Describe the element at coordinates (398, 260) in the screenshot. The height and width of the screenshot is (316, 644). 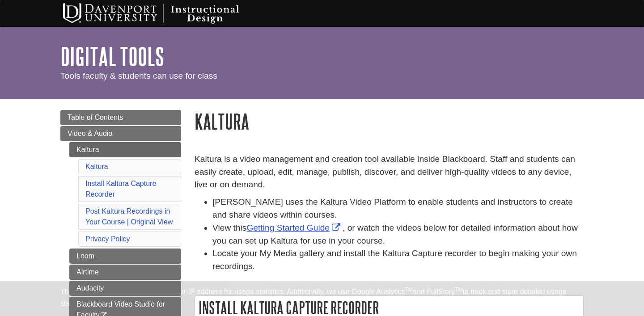
I see `li: Locate your My Media gallery and install the Kaltura Capture recorder to begin making your own re...` at that location.